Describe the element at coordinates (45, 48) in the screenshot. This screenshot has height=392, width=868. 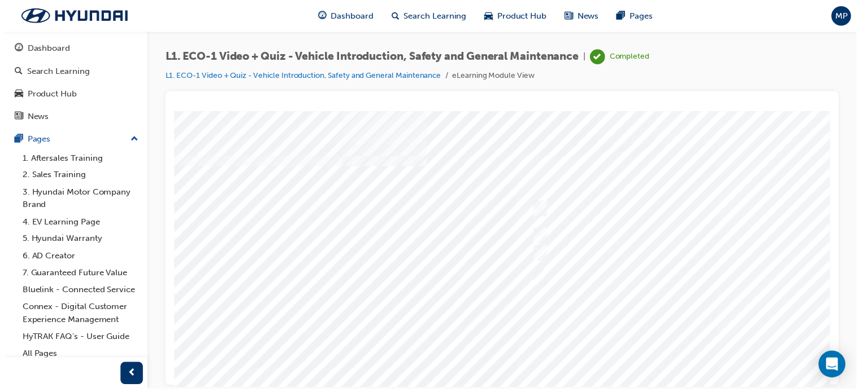
I see `div: Dashboard` at that location.